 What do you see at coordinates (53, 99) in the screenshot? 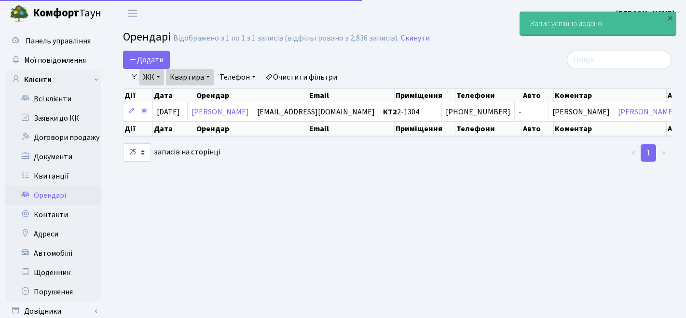
I see `a: Всі клієнти` at bounding box center [53, 99].